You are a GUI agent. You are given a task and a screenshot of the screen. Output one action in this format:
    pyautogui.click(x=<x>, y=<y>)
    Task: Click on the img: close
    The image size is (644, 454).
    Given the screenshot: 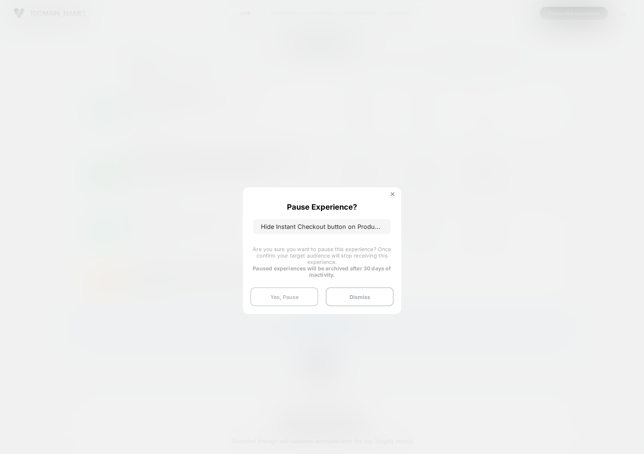 What is the action you would take?
    pyautogui.click(x=393, y=194)
    